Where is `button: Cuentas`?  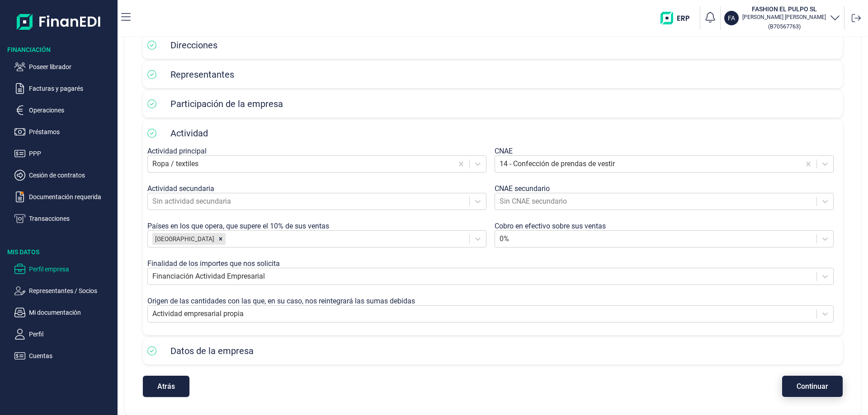
button: Cuentas is located at coordinates (64, 356).